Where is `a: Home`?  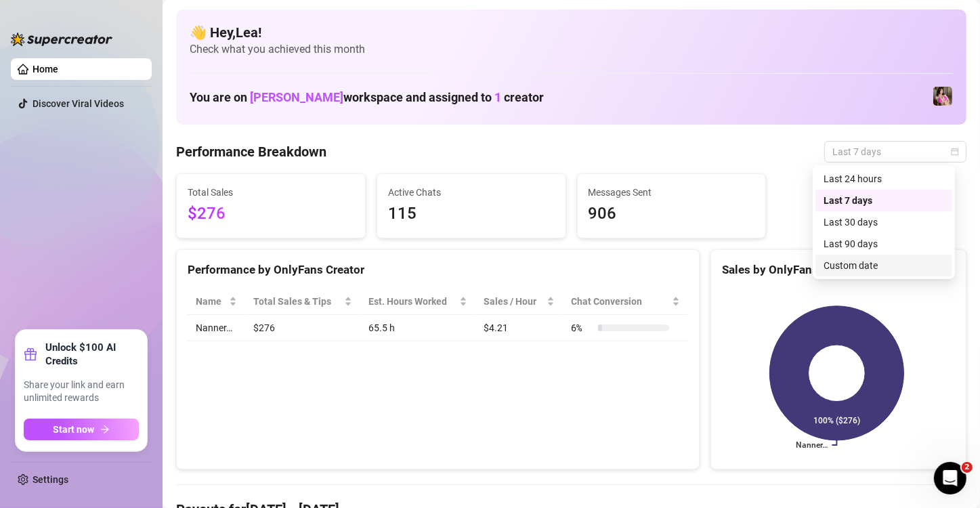
a: Home is located at coordinates (45, 69).